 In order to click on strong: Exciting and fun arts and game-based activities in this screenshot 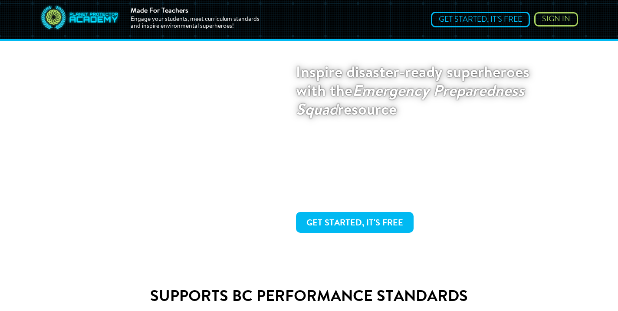, I will do `click(395, 166)`.